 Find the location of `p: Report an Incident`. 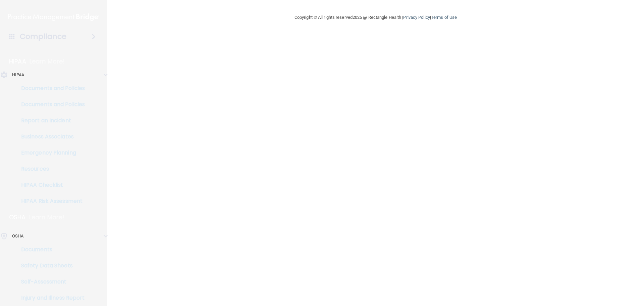

p: Report an Incident is located at coordinates (50, 120).